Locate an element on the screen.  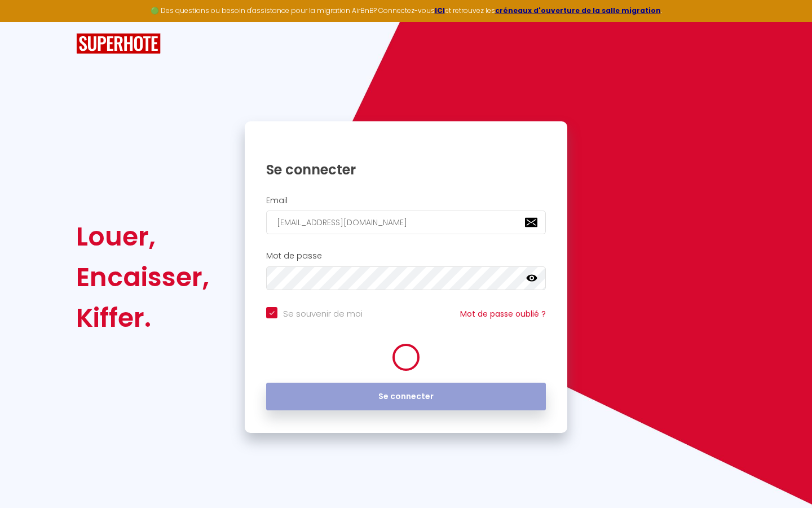
h1: Se connecter is located at coordinates (406, 169).